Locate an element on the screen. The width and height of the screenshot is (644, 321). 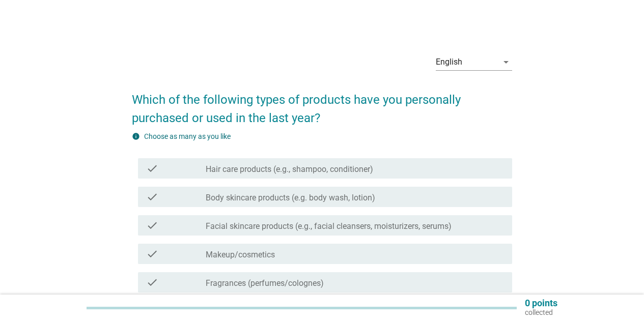
label: Body skincare products (e.g. body wash, lotion) is located at coordinates (290, 198).